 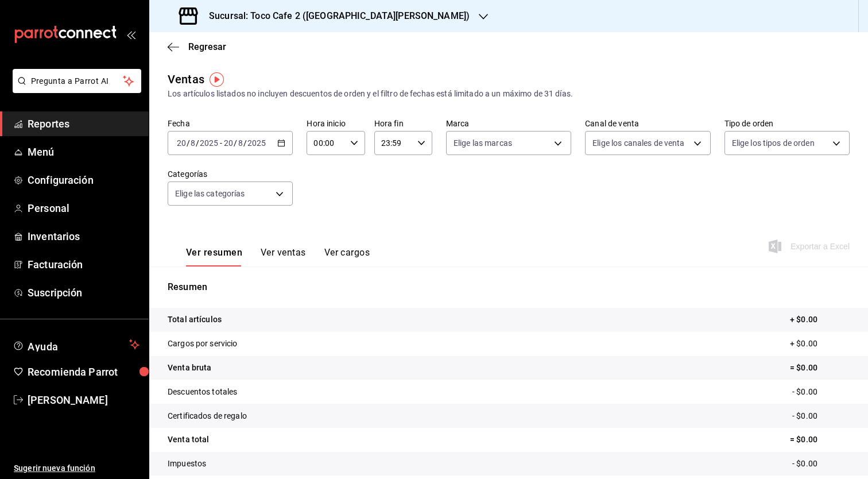 What do you see at coordinates (230, 174) in the screenshot?
I see `label: Categorías` at bounding box center [230, 174].